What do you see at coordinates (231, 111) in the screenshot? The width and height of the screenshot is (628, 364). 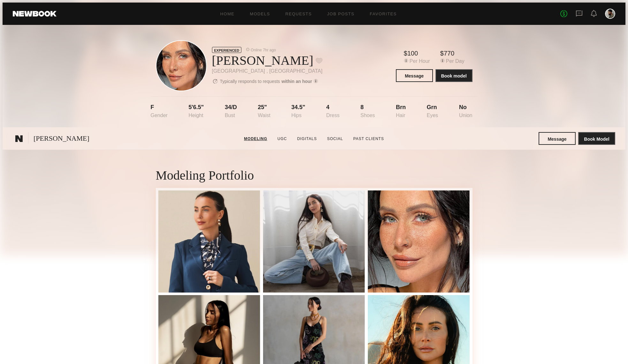 I see `div: 34/d` at bounding box center [231, 111].